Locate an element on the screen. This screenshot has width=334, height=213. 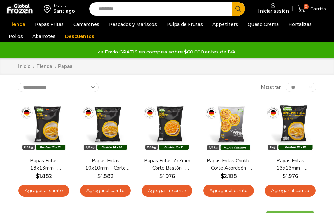
a: Papas Fritas 13x13mm – Formato 1 kg – Caja 10 kg is located at coordinates (290, 165).